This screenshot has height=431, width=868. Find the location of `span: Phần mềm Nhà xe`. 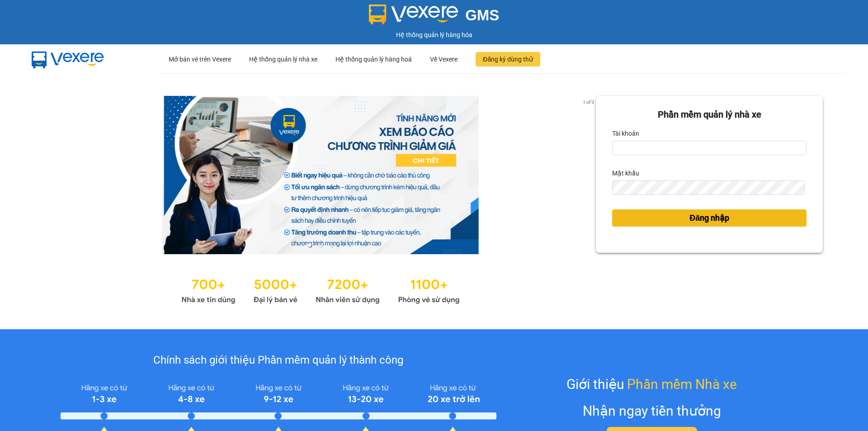

span: Phần mềm Nhà xe is located at coordinates (682, 384).